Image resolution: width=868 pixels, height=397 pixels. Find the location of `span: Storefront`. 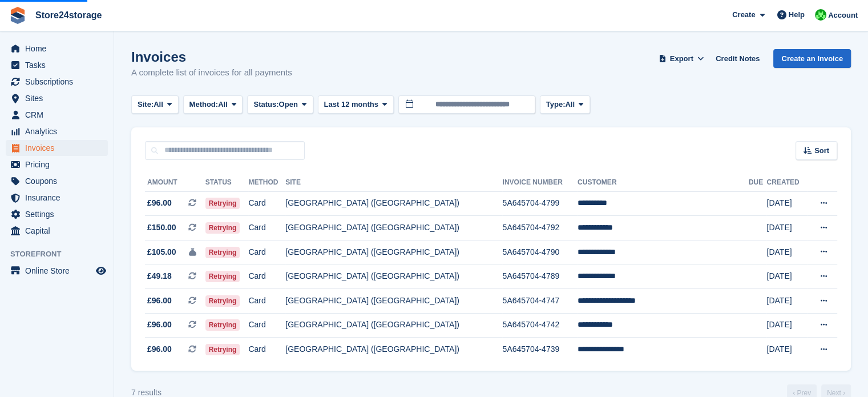

span: Storefront is located at coordinates (62, 254).